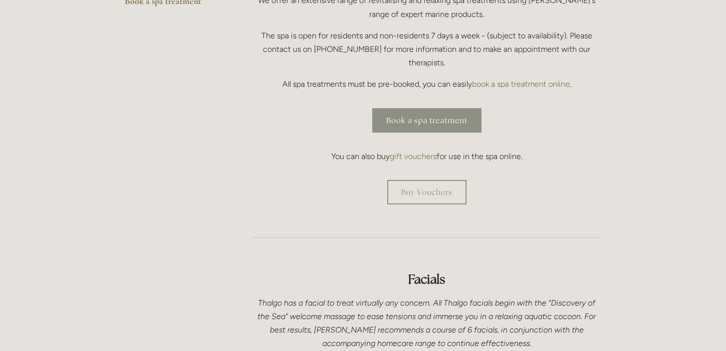  Describe the element at coordinates (428, 323) in the screenshot. I see `em: Thalgo has a facial to treat virtually any concern. All Thalgo facials begin with the “Discovery ...` at that location.